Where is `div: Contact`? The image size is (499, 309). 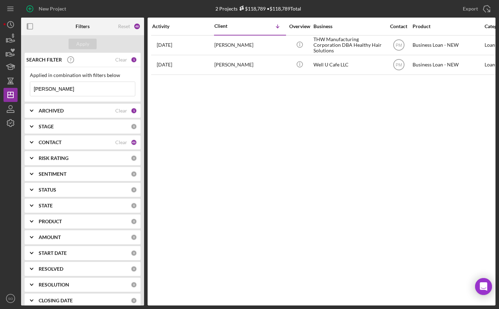 div: Contact is located at coordinates (398, 26).